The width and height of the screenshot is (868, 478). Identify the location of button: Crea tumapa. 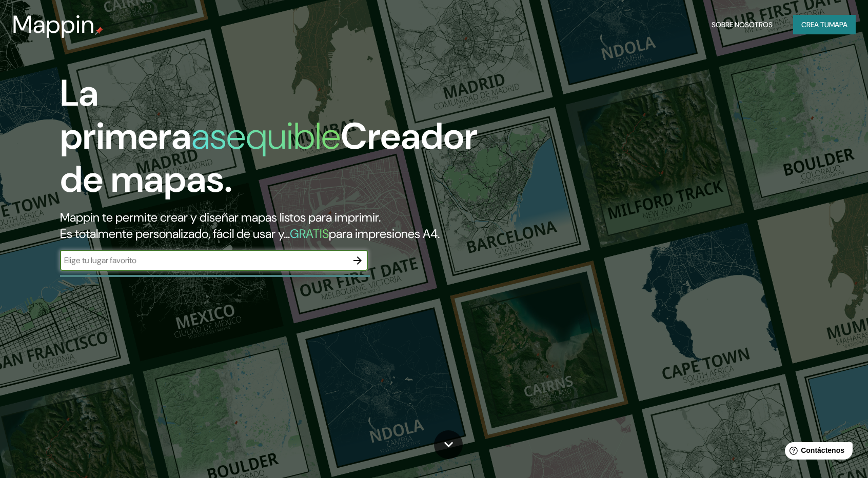
(825, 25).